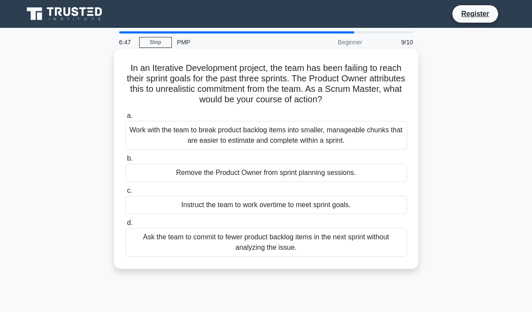 Image resolution: width=532 pixels, height=312 pixels. Describe the element at coordinates (266, 242) in the screenshot. I see `div: Ask the team to commit to fewer product backlog items in the next sprint without analyzing the is...` at that location.